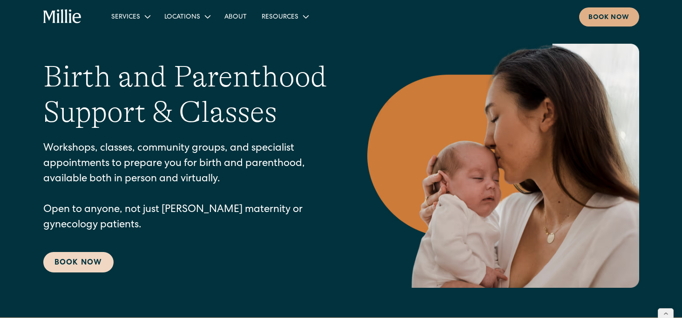 The width and height of the screenshot is (682, 318). I want to click on a: Book now, so click(609, 17).